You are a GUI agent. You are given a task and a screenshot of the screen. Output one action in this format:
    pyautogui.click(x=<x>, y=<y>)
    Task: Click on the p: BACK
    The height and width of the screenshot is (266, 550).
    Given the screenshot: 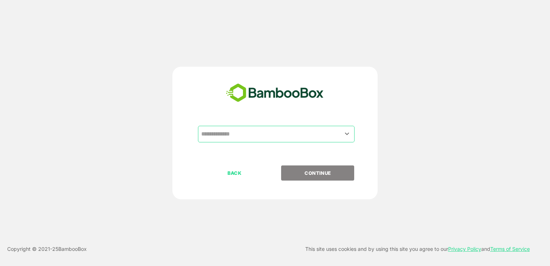 What is the action you would take?
    pyautogui.click(x=235, y=173)
    